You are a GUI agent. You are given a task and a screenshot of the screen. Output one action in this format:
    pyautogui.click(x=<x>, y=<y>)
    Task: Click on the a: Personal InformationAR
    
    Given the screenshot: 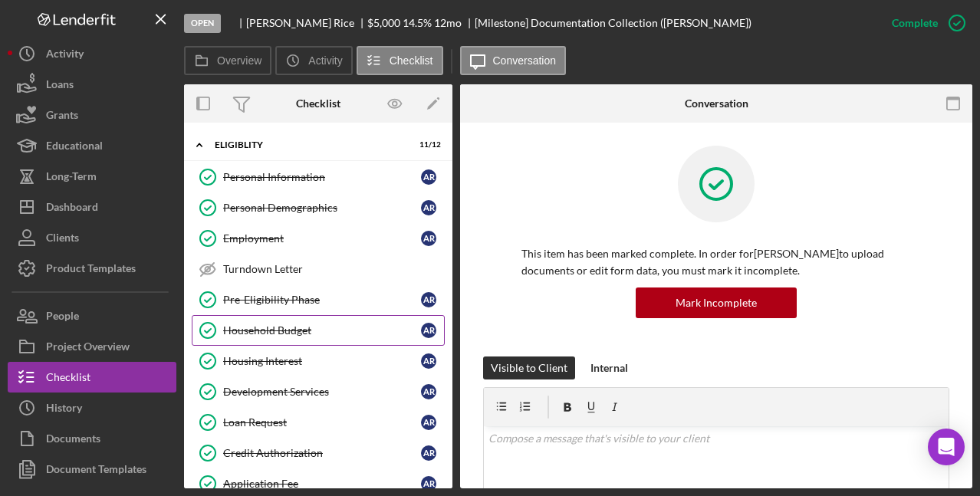 What is the action you would take?
    pyautogui.click(x=319, y=177)
    